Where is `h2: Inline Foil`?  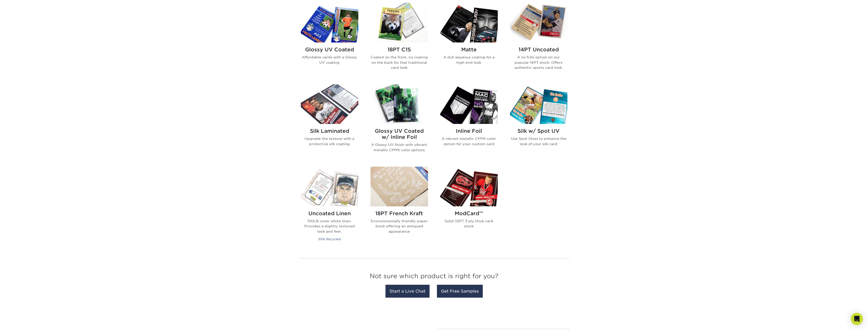
h2: Inline Foil is located at coordinates (469, 131).